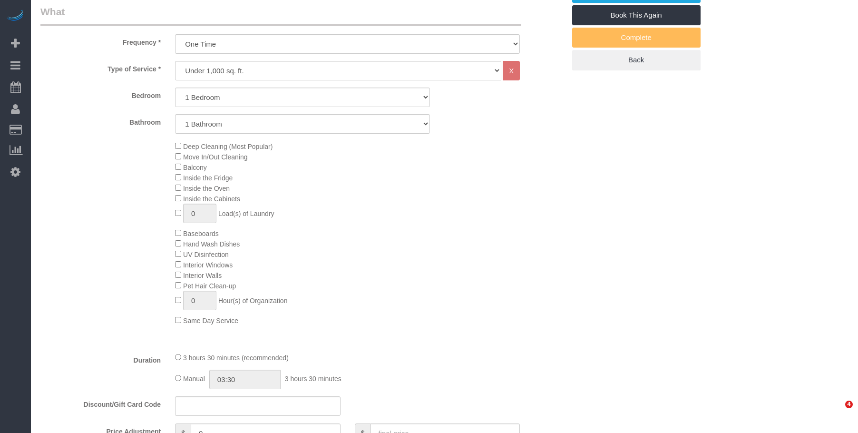 This screenshot has height=433, width=858. I want to click on label: Duration, so click(100, 358).